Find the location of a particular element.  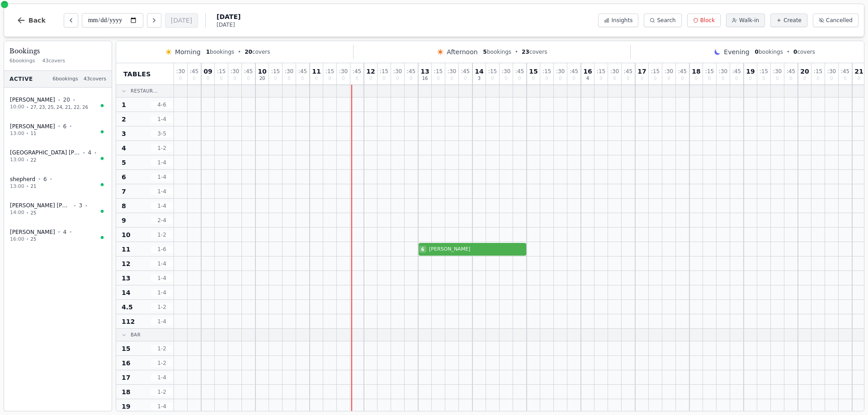

span: 17 is located at coordinates (642, 71).